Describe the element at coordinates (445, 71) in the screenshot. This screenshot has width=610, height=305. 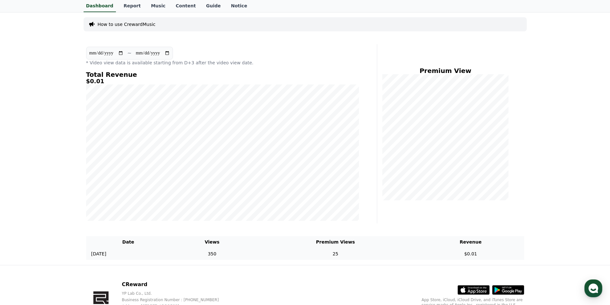
I see `h4: Premium View` at that location.